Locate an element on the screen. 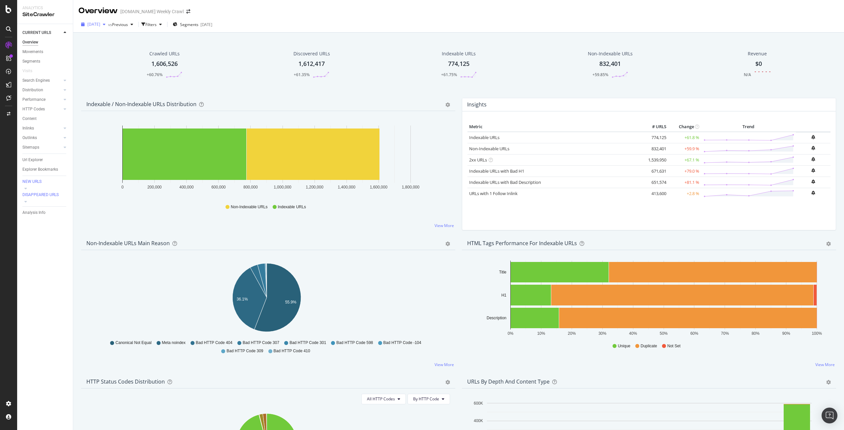  a: HTTP Codes is located at coordinates (42, 109).